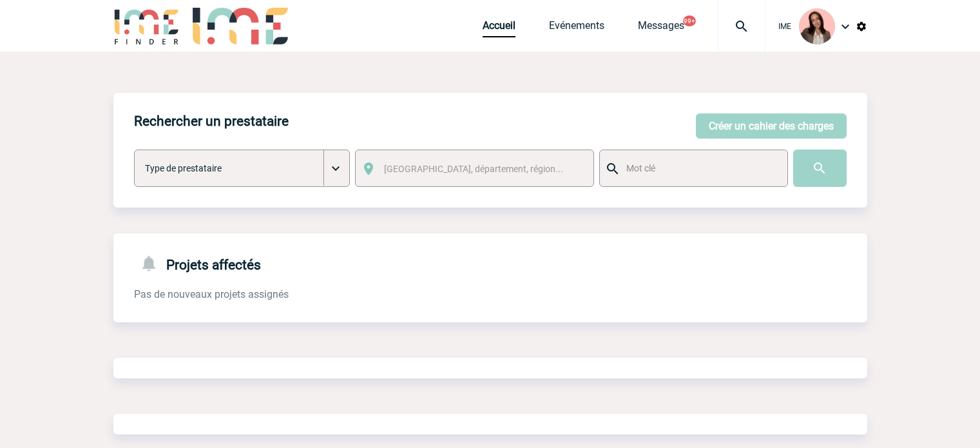 This screenshot has width=980, height=448. Describe the element at coordinates (153, 263) in the screenshot. I see `img: notifications-24-px-g.png` at that location.